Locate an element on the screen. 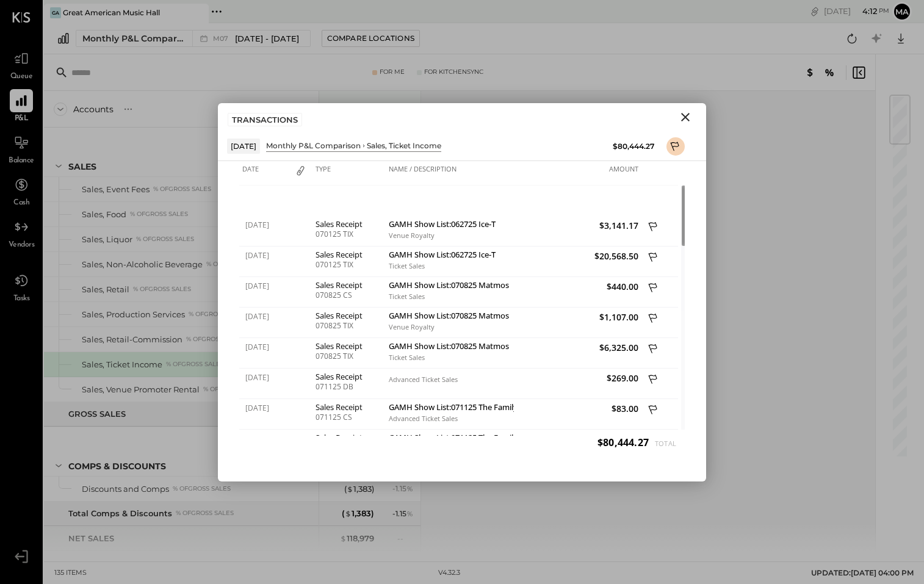 The height and width of the screenshot is (584, 924). div: Name / Description is located at coordinates (450, 173).